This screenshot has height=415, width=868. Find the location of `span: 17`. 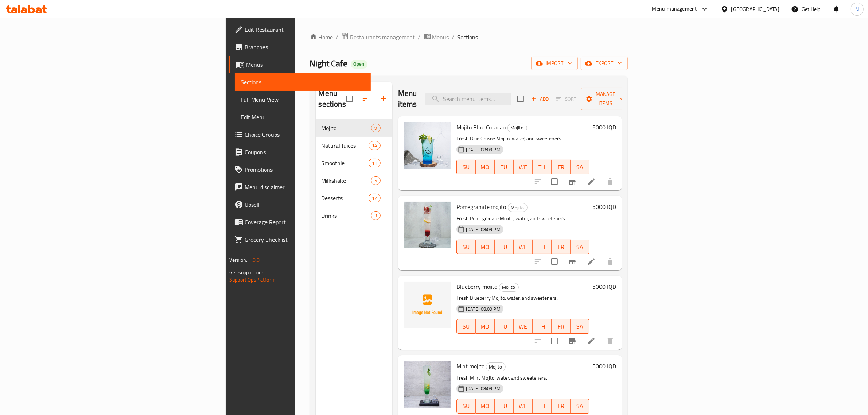

span: 17 is located at coordinates (375, 198).